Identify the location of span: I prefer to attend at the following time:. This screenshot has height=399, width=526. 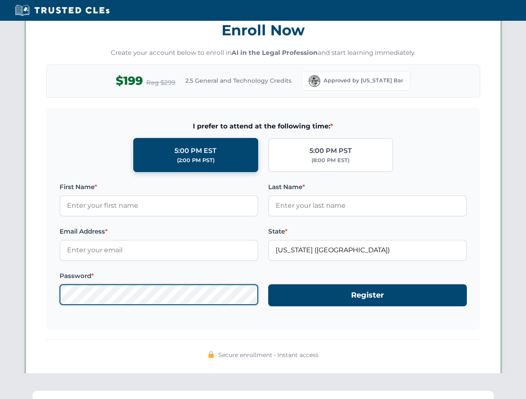
(263, 127).